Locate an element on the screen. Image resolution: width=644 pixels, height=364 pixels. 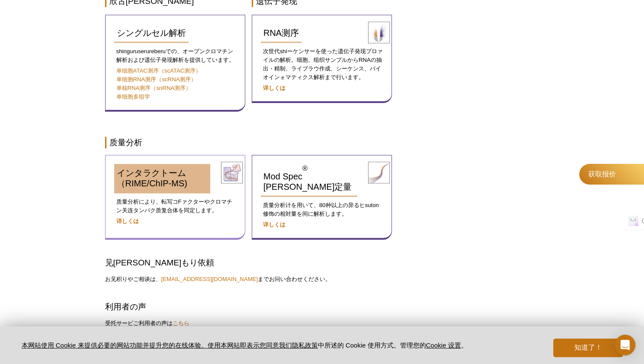
a: 获取报价 is located at coordinates (612, 174).